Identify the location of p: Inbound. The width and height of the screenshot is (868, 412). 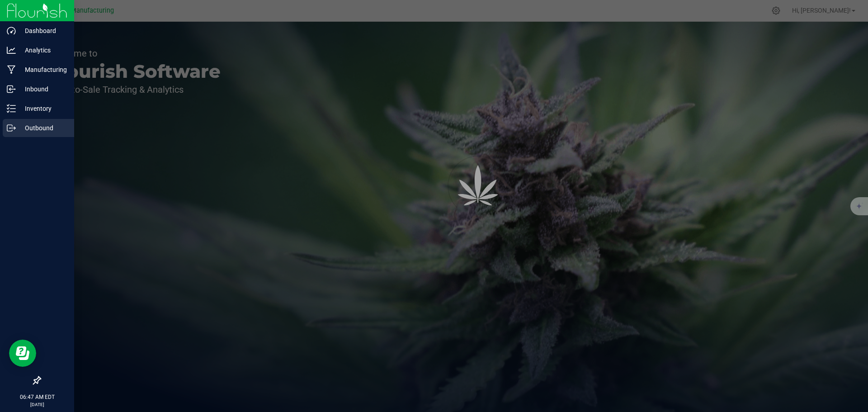
(43, 89).